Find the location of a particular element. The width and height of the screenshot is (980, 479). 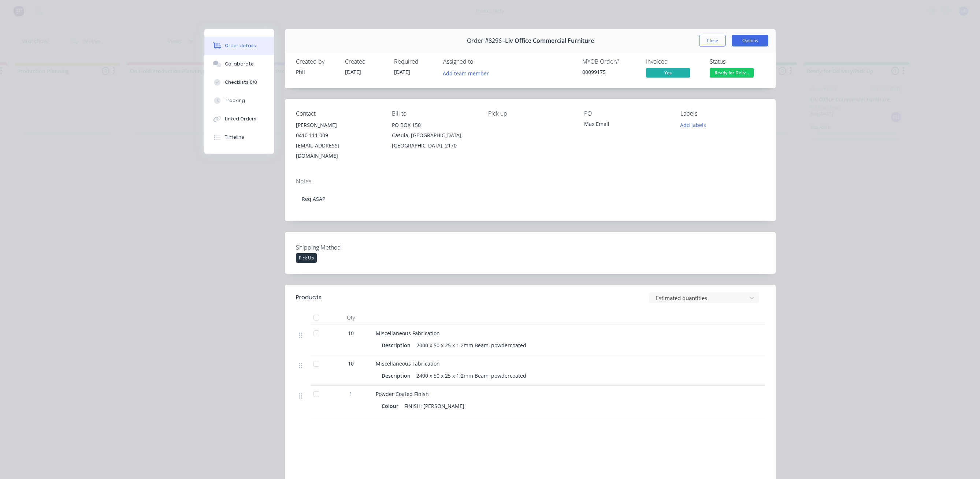

div: Tracking is located at coordinates (235, 100).